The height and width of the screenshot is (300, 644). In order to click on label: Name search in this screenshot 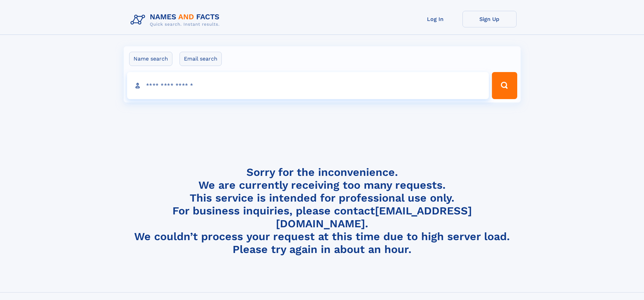, I will do `click(151, 59)`.